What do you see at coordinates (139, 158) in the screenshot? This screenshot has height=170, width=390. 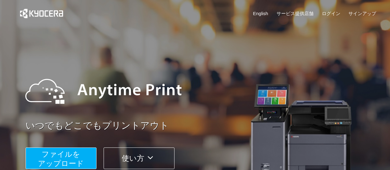 I see `button: 使い方` at bounding box center [139, 158].